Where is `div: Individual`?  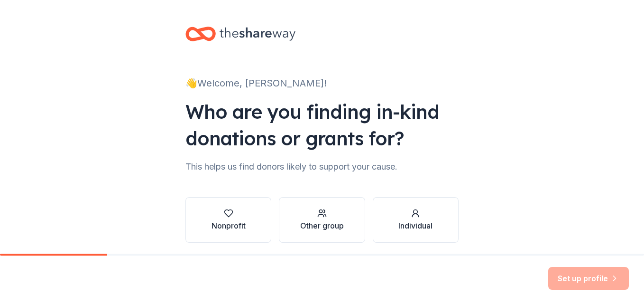
div: Individual is located at coordinates (416, 225).